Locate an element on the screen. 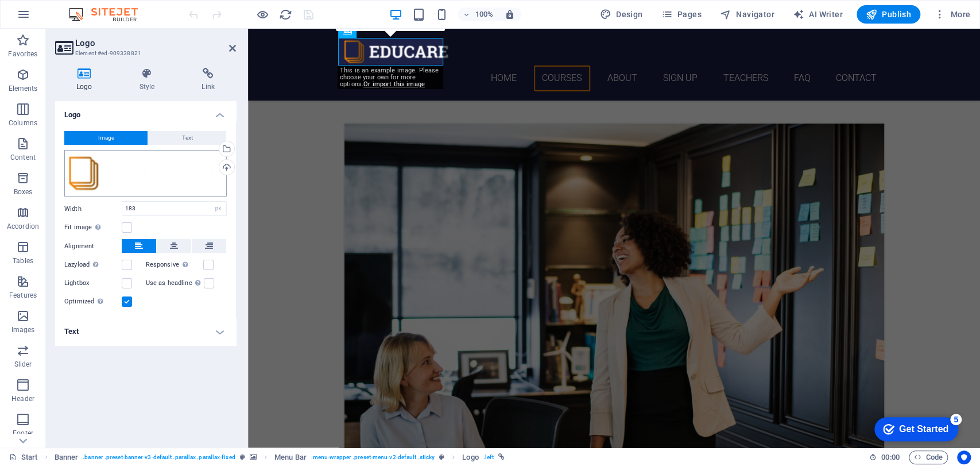  span: . banner .preset-banner-v3-default .parallax .parallax-fixed is located at coordinates (158, 457).